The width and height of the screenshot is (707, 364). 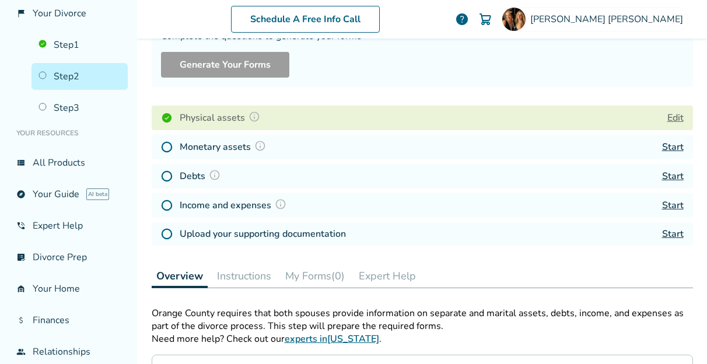 I want to click on a: garage_homeYour Home, so click(x=68, y=289).